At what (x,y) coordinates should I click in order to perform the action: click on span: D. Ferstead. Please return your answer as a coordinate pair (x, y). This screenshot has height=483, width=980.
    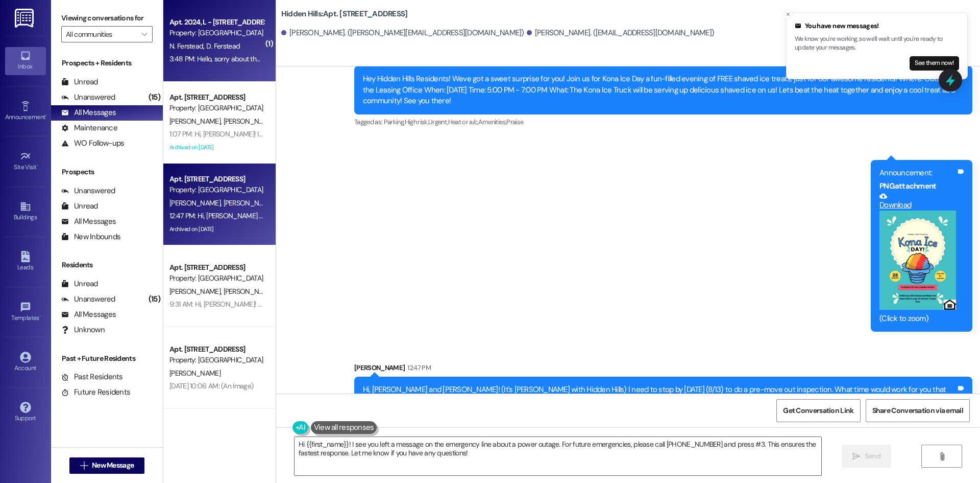
    Looking at the image, I should click on (223, 46).